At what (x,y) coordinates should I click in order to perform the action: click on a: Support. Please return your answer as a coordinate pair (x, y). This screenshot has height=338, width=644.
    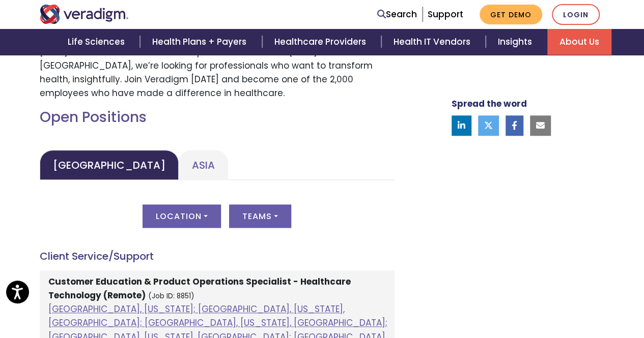
    Looking at the image, I should click on (445, 14).